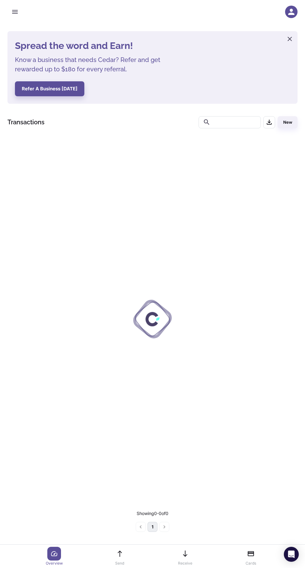 The width and height of the screenshot is (305, 568). I want to click on p: Showing 0-0 of 0, so click(153, 513).